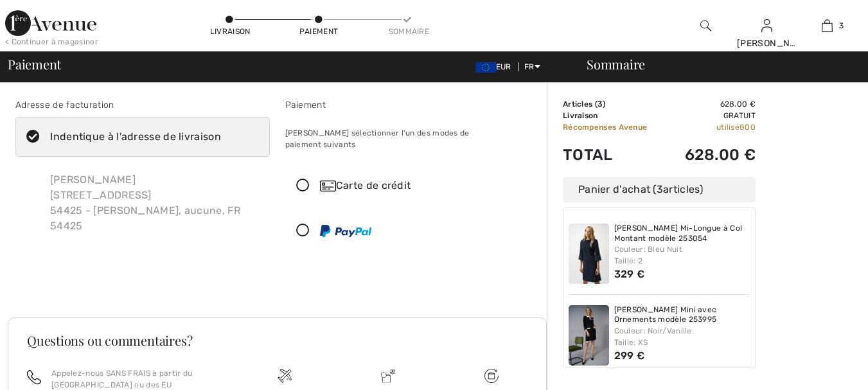 This screenshot has height=390, width=868. What do you see at coordinates (827, 26) in the screenshot?
I see `a: 3` at bounding box center [827, 26].